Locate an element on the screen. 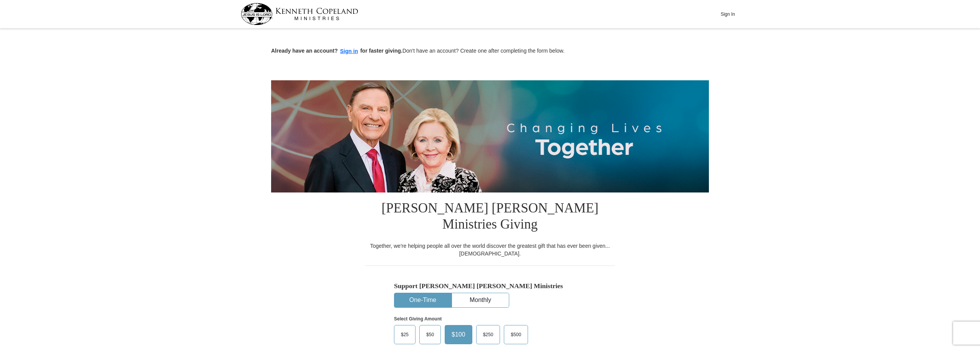 The width and height of the screenshot is (980, 350). button: Monthly is located at coordinates (480, 301).